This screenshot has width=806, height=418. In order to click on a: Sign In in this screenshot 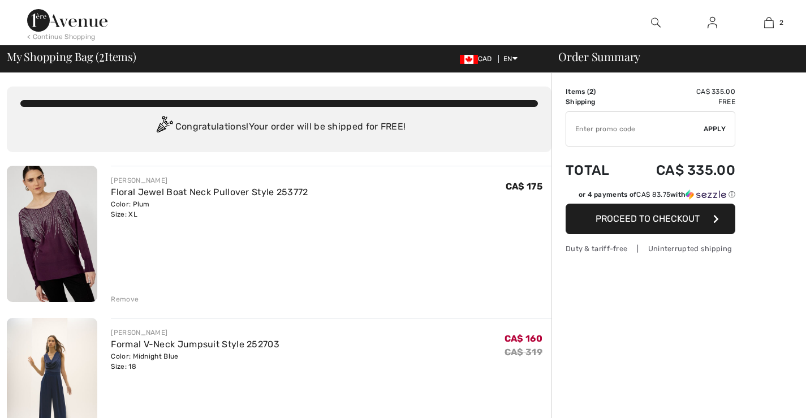, I will do `click(712, 23)`.